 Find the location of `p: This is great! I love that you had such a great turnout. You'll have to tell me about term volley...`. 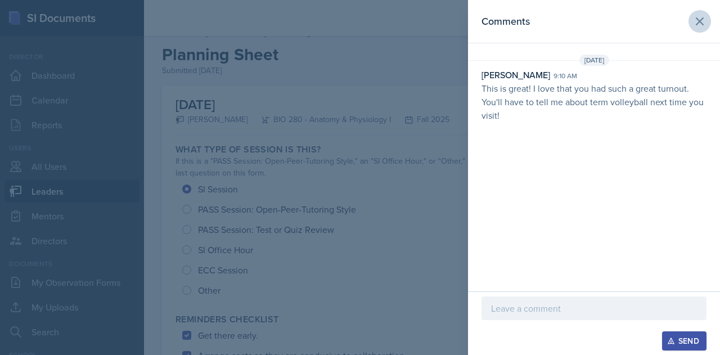

p: This is great! I love that you had such a great turnout. You'll have to tell me about term volley... is located at coordinates (594, 102).